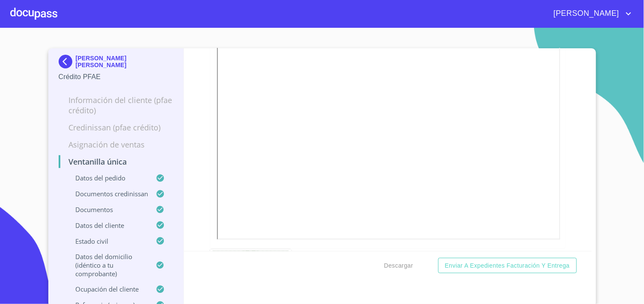  What do you see at coordinates (67, 61) in the screenshot?
I see `img: Docupass spot blue` at bounding box center [67, 61].